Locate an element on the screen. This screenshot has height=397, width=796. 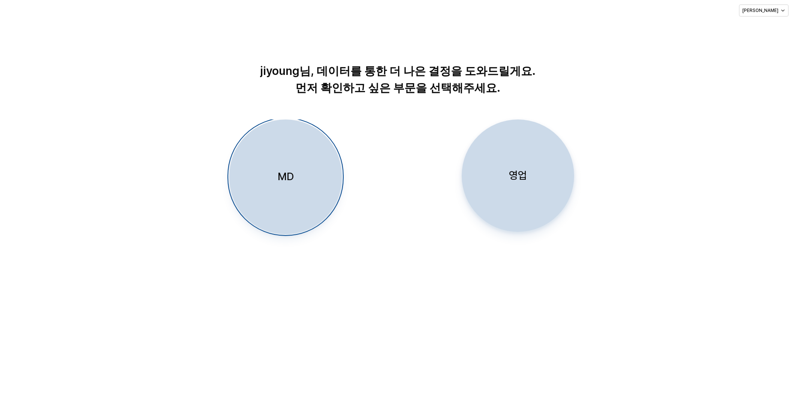
p: MD is located at coordinates (285, 177).